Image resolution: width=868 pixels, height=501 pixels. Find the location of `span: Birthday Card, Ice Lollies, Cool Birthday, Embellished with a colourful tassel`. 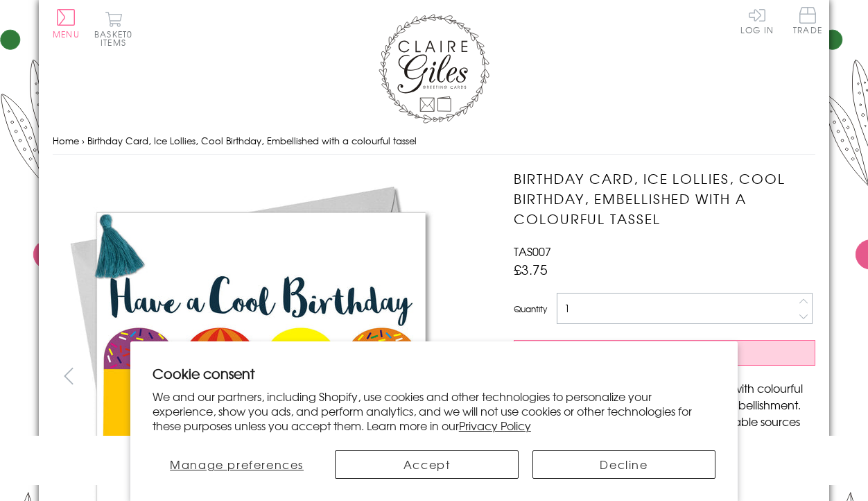

span: Birthday Card, Ice Lollies, Cool Birthday, Embellished with a colourful tassel is located at coordinates (251, 140).